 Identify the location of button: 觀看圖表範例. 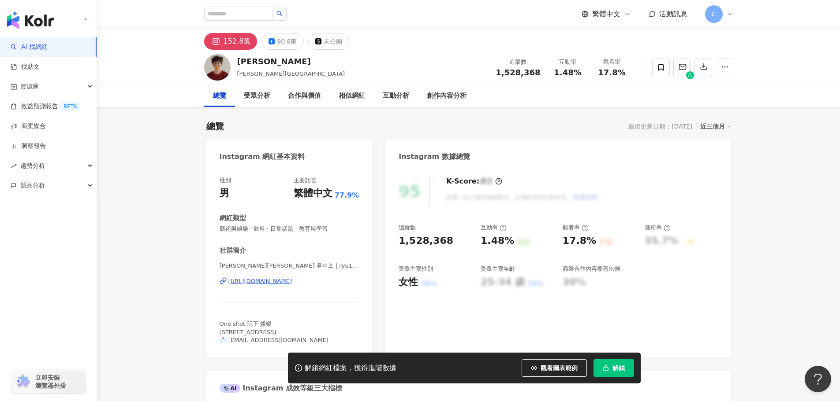
(554, 368).